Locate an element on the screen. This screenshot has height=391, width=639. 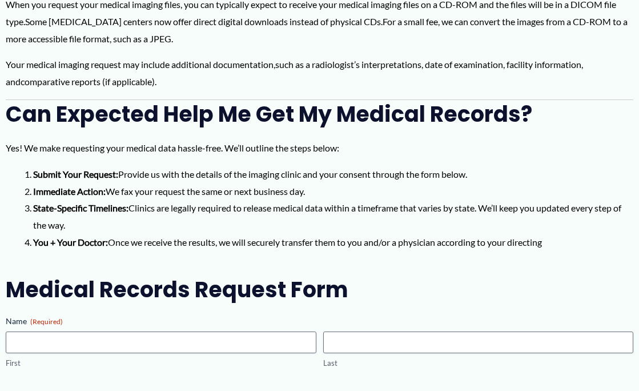
legend: Name is located at coordinates (34, 321).